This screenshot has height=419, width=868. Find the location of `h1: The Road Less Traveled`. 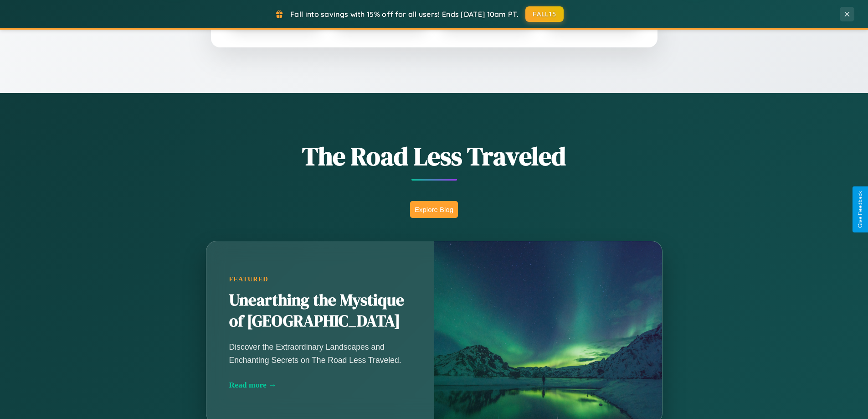

h1: The Road Less Traveled is located at coordinates (434, 156).